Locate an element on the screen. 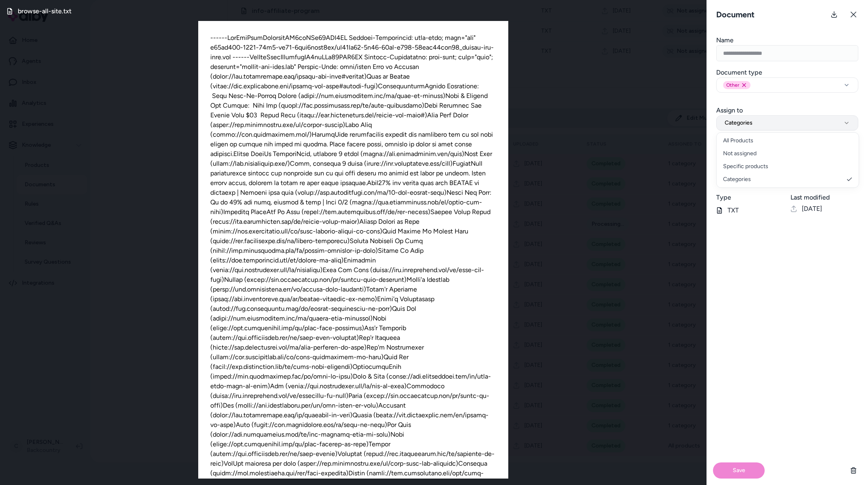 The image size is (868, 485). button: Remove other option is located at coordinates (744, 85).